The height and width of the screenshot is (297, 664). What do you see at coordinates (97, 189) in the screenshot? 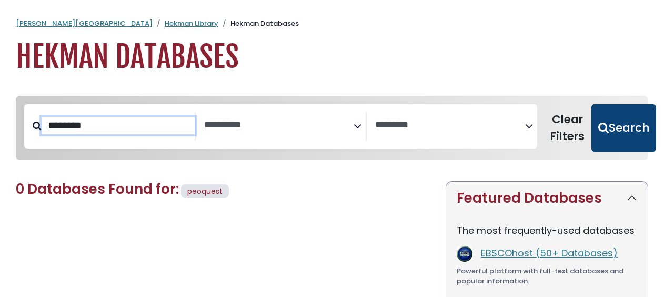
I see `span: 0 Databases Found for:` at bounding box center [97, 189].